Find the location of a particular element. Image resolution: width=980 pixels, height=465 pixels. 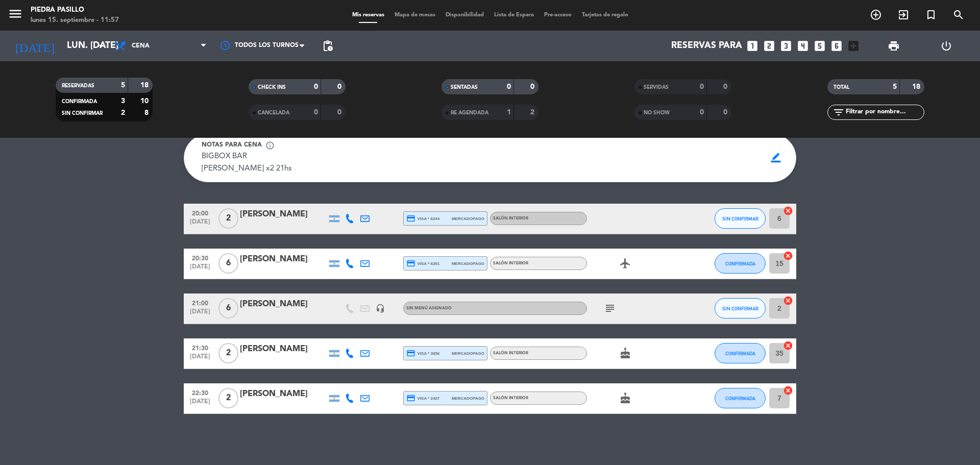

i: looks_4 is located at coordinates (803, 46).